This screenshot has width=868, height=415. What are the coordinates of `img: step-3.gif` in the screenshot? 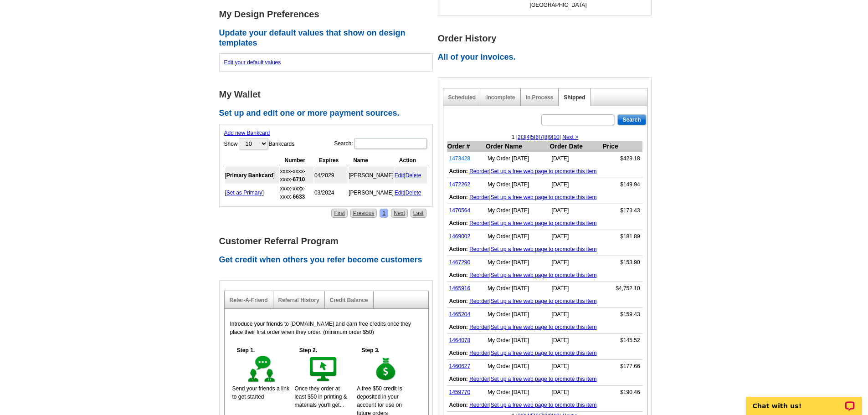 It's located at (386, 369).